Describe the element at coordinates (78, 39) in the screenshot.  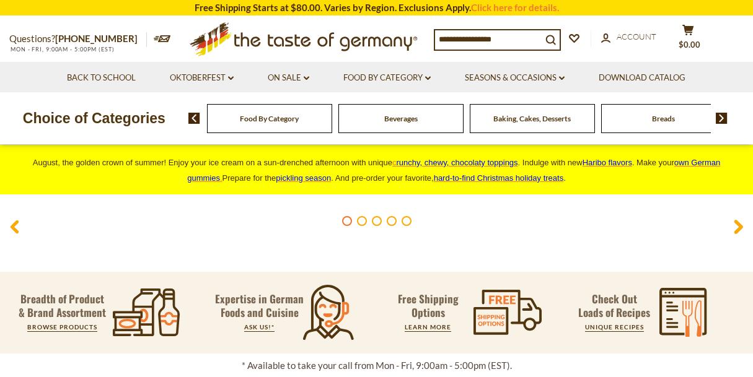
I see `p: Questions?` at that location.